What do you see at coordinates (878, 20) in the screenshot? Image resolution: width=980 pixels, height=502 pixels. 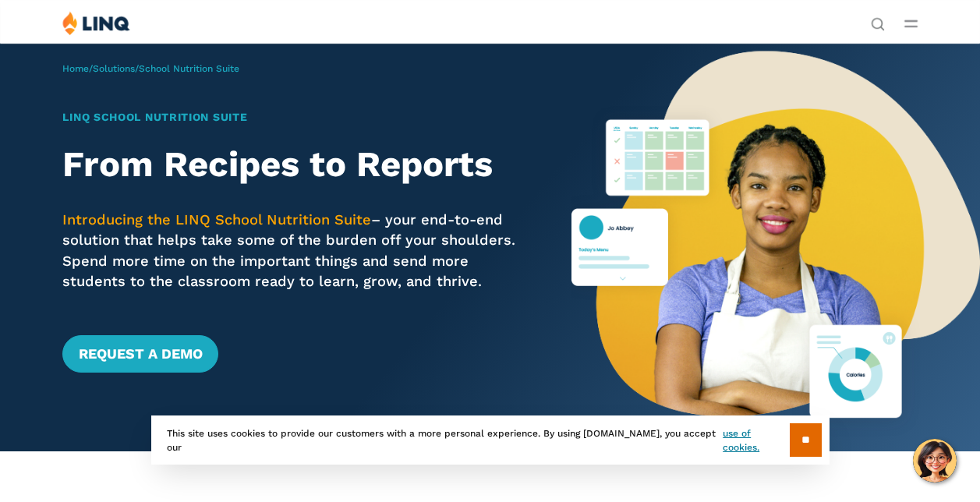 I see `nav: Utility Navigation` at bounding box center [878, 20].